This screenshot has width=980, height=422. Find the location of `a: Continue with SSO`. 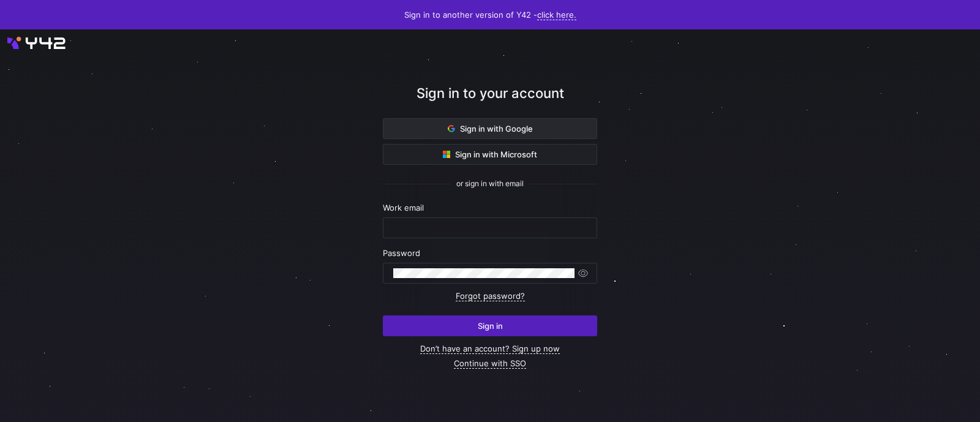

a: Continue with SSO is located at coordinates (490, 364).